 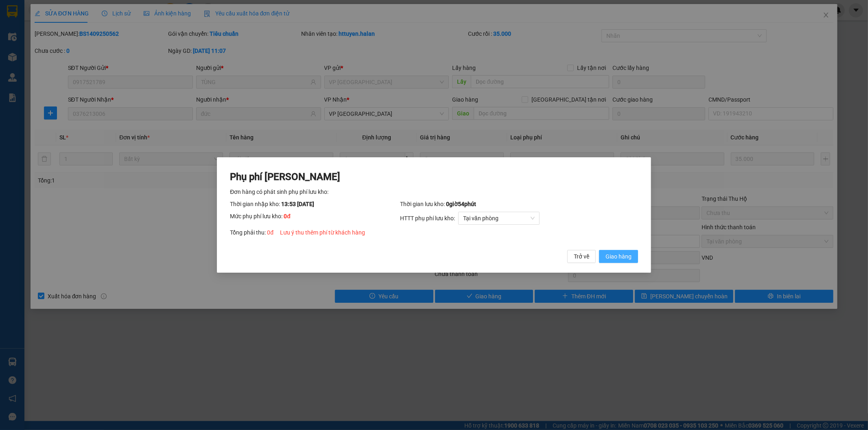 What do you see at coordinates (619, 257) in the screenshot?
I see `button: Giao hàng` at bounding box center [619, 257].